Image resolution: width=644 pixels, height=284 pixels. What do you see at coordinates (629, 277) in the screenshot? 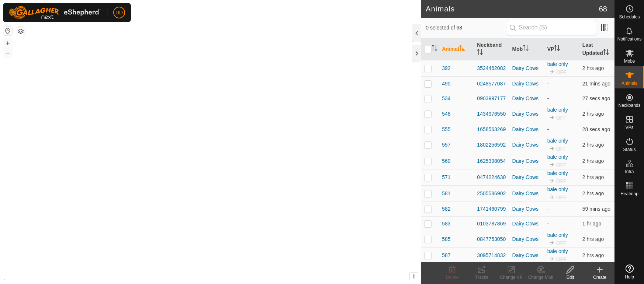
I see `span: Help` at bounding box center [629, 277].